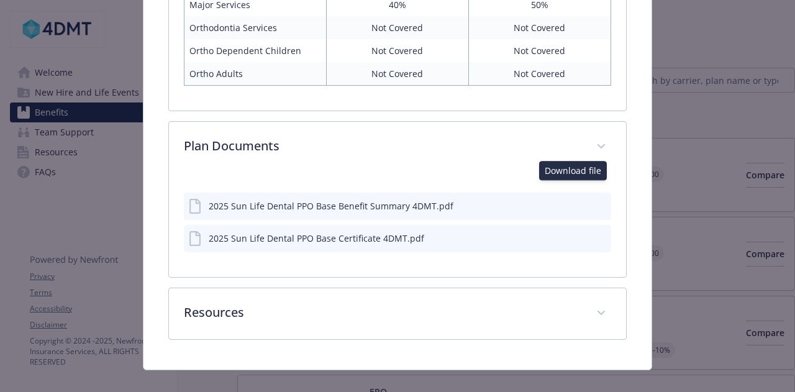 Image resolution: width=795 pixels, height=392 pixels. I want to click on td: Orthodontia Services, so click(255, 27).